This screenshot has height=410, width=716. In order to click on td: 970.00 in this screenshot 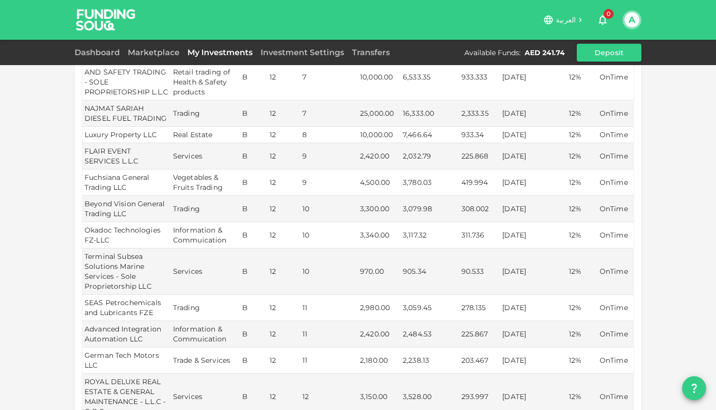, I will do `click(380, 272)`.